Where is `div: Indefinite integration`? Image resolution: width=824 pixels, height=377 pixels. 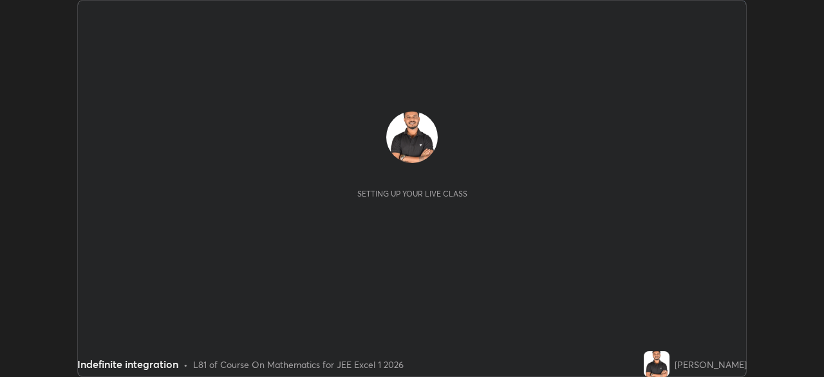 div: Indefinite integration is located at coordinates (127, 364).